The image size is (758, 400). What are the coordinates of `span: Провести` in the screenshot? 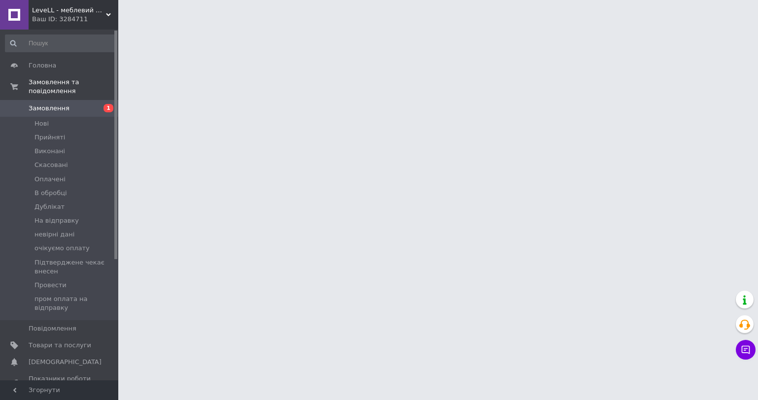 It's located at (50, 285).